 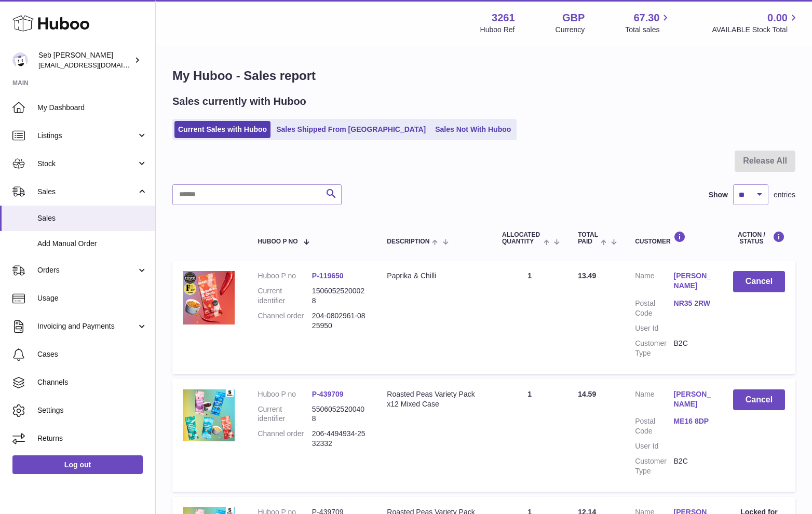 I want to click on span: Orders, so click(x=87, y=270).